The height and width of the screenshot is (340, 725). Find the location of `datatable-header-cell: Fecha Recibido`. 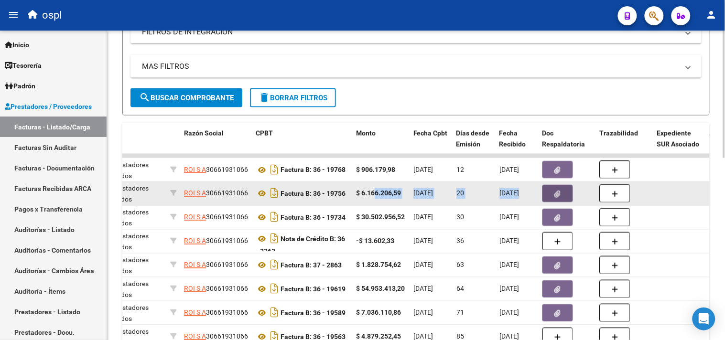

datatable-header-cell: Fecha Recibido is located at coordinates (517, 144).